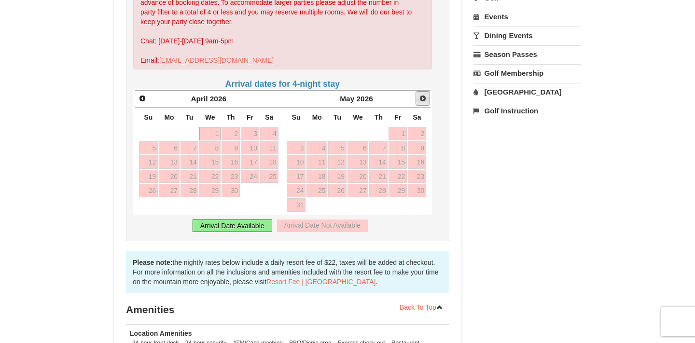  I want to click on span: Prev, so click(142, 98).